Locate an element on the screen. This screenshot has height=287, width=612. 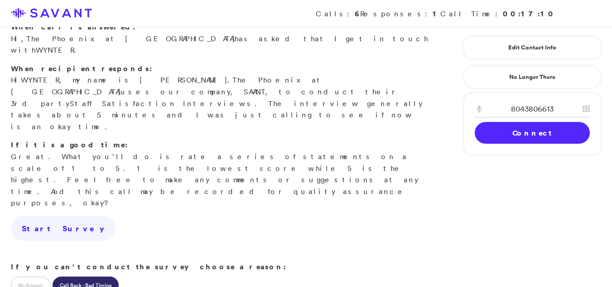
a: No Longer There is located at coordinates (533, 77).